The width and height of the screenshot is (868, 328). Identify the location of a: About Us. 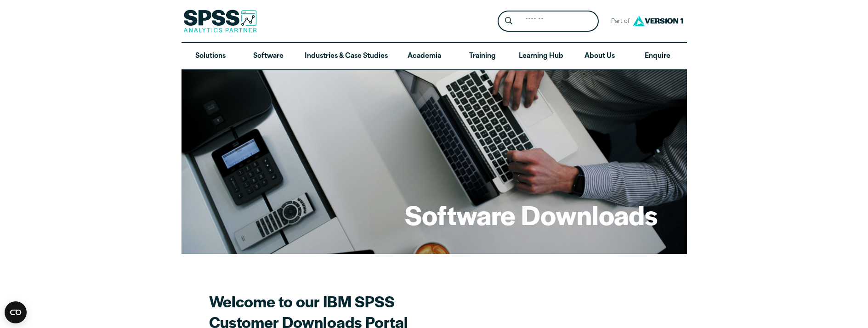
(600, 57).